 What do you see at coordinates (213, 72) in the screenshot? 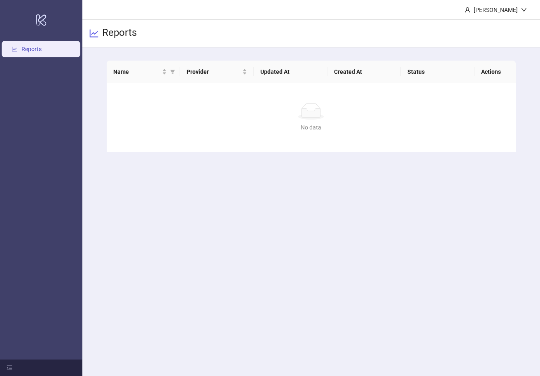
I see `span: Provider` at bounding box center [213, 72].